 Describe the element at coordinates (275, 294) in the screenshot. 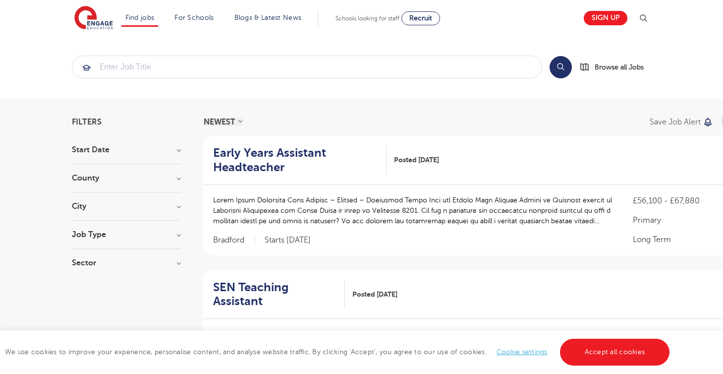

I see `h2: SEN Teaching Assistant` at that location.